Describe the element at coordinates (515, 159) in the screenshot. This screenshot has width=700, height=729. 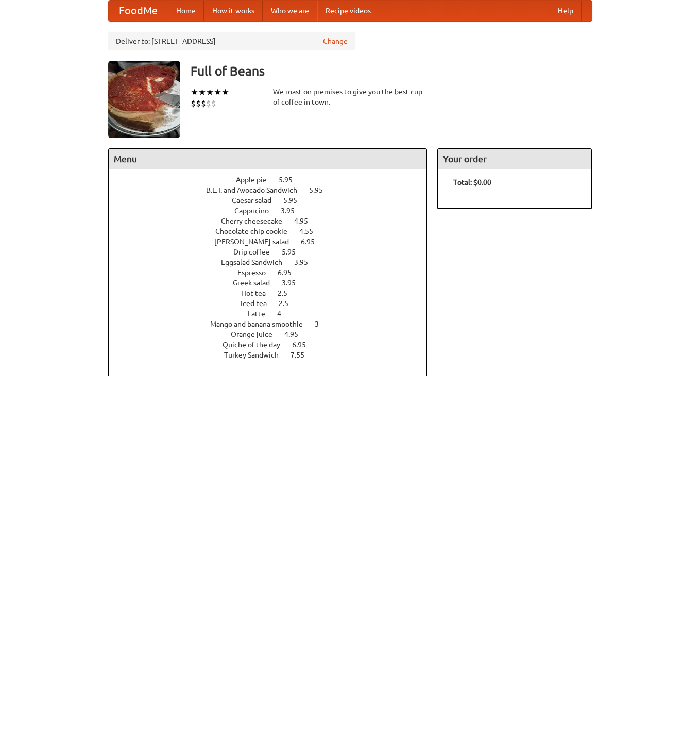
I see `h4: Your order` at that location.